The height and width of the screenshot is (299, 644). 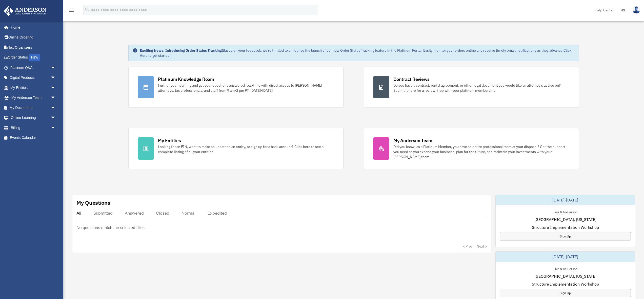 What do you see at coordinates (35, 58) in the screenshot?
I see `div: NEW` at bounding box center [35, 58].